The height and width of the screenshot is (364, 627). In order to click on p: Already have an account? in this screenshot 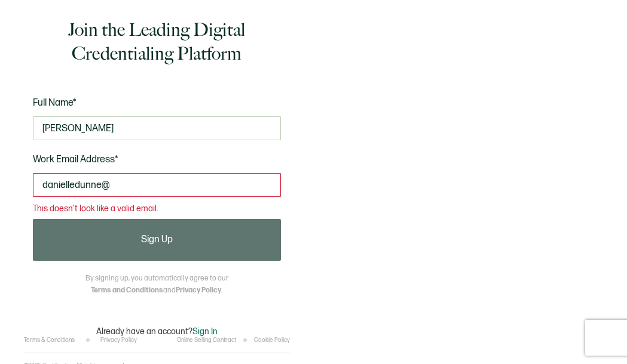, I will do `click(157, 331)`.